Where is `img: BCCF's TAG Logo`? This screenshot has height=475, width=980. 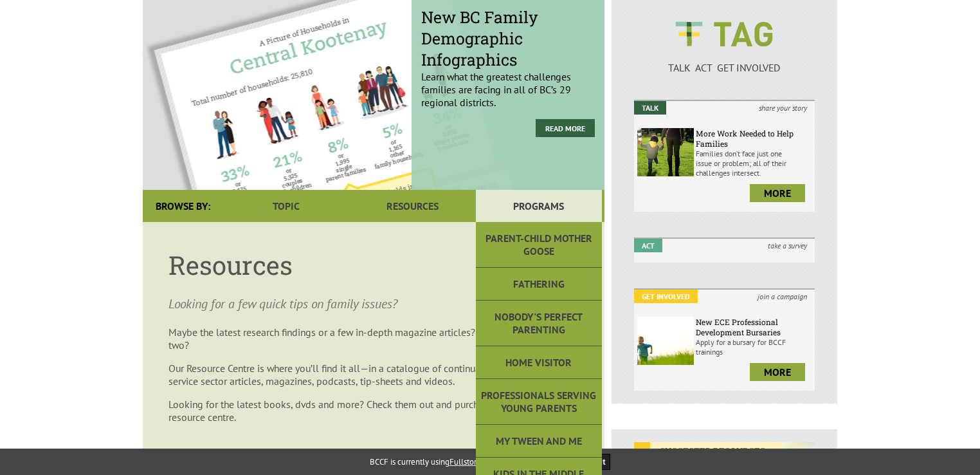
img: BCCF's TAG Logo is located at coordinates (724, 34).